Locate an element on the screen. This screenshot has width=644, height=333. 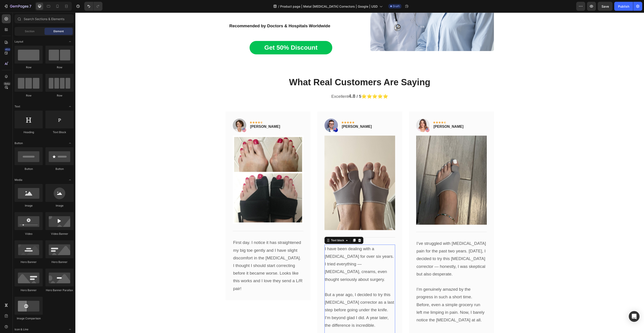
p: First day. I notice it has straightened my big toe gently and I have slight discomfort in the [ME... is located at coordinates (193, 253).